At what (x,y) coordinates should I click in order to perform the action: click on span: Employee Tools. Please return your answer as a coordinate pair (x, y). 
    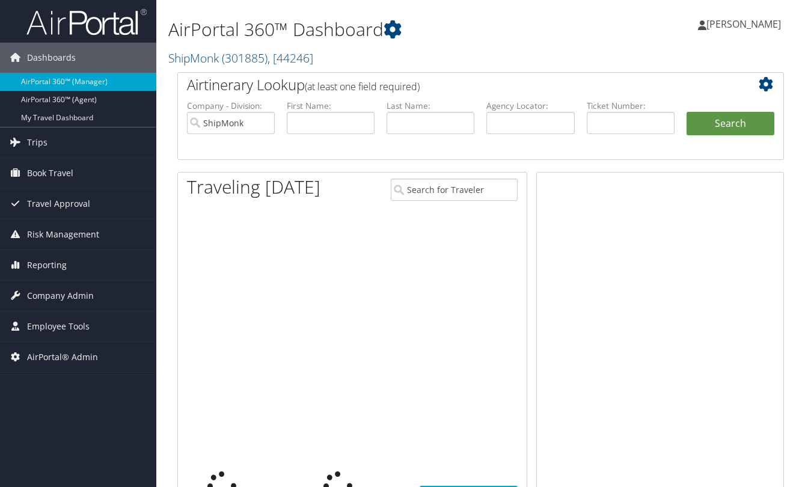
    Looking at the image, I should click on (58, 326).